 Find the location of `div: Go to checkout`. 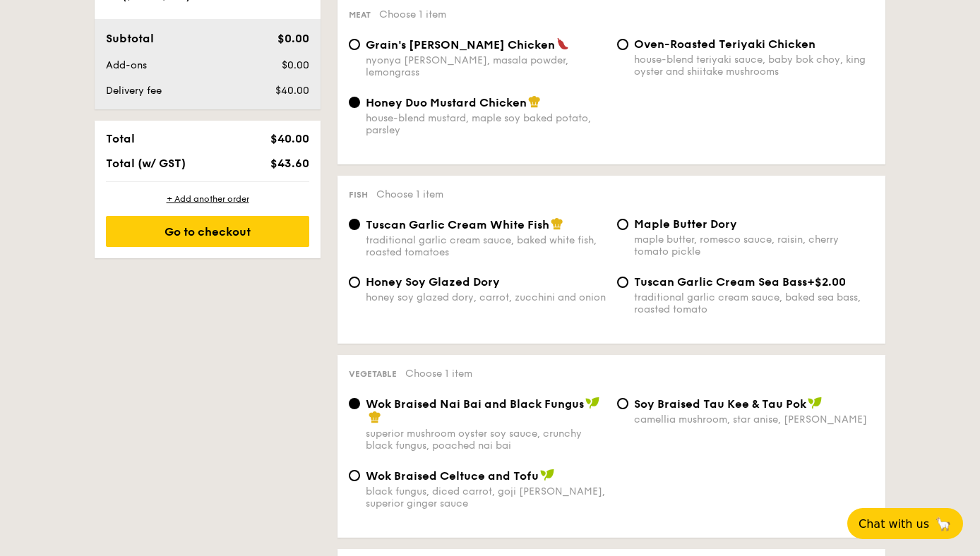

div: Go to checkout is located at coordinates (208, 232).